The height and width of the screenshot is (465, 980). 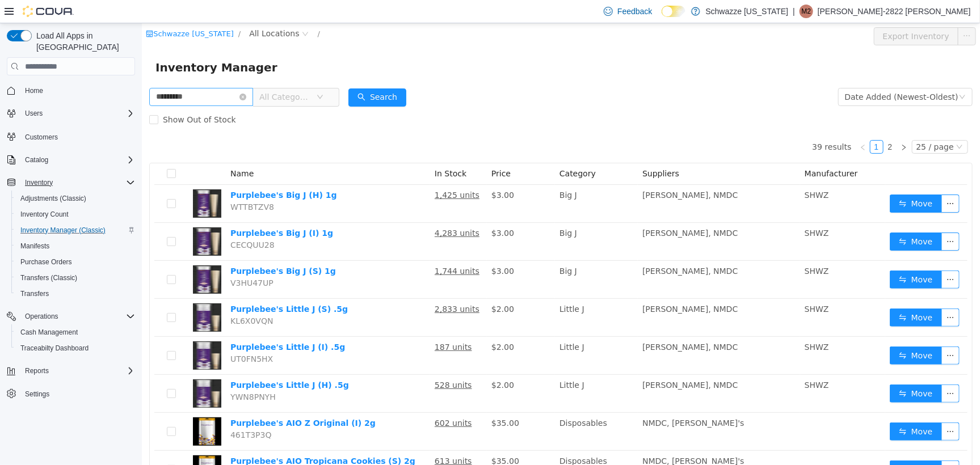 What do you see at coordinates (46, 262) in the screenshot?
I see `span: Purchase Orders` at bounding box center [46, 262].